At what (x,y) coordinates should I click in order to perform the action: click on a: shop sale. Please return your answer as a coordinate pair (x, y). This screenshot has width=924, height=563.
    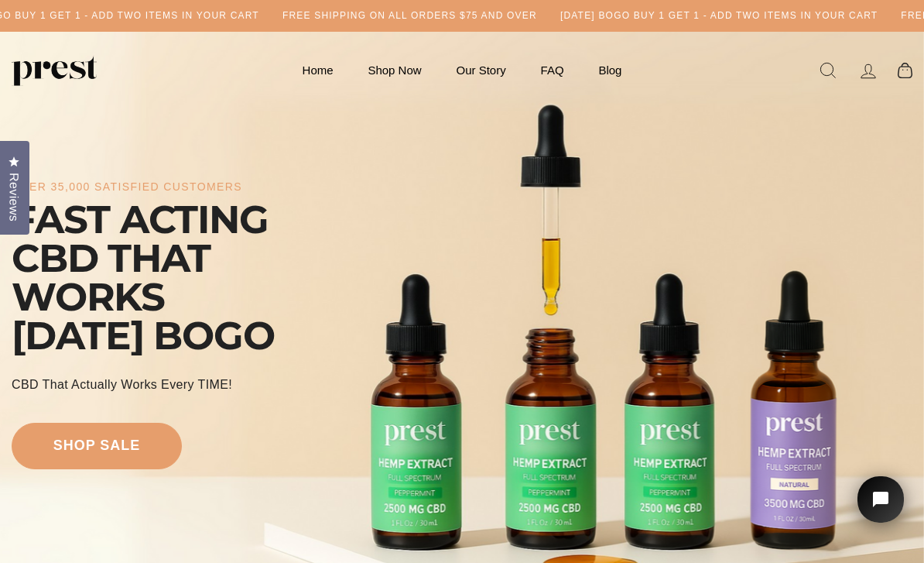
    Looking at the image, I should click on (97, 446).